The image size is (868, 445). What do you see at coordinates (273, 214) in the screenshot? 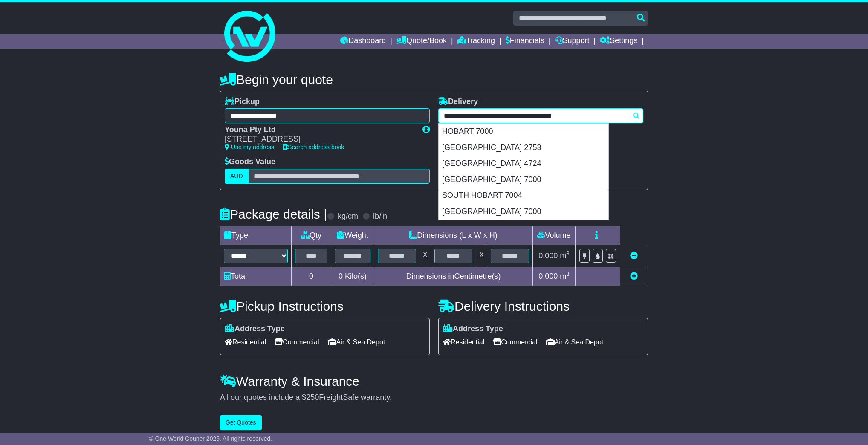
I see `h4: Package details |` at bounding box center [273, 214].